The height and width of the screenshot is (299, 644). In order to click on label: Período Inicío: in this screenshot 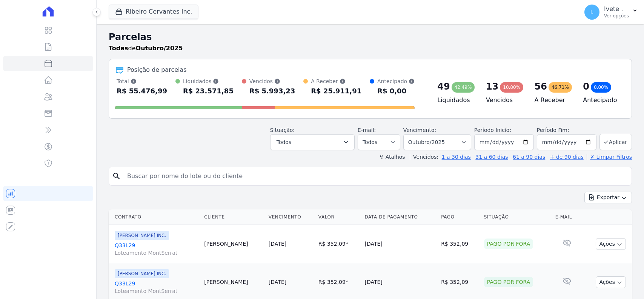, I will do `click(493, 130)`.